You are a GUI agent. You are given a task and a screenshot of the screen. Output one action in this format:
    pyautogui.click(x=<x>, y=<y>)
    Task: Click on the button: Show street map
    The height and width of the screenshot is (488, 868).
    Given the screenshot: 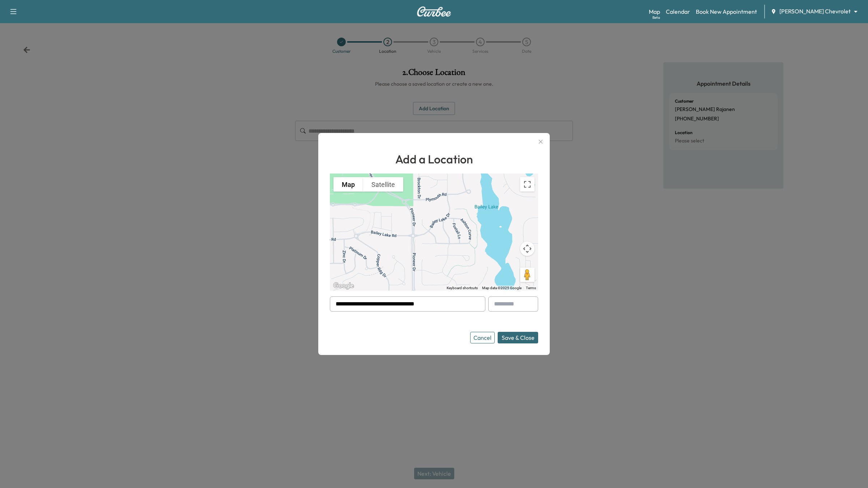 What is the action you would take?
    pyautogui.click(x=348, y=185)
    